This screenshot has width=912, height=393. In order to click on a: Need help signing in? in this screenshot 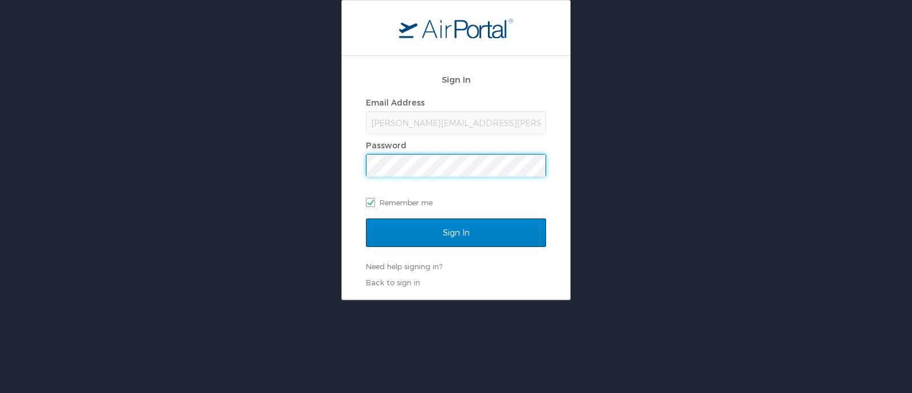, I will do `click(404, 266)`.